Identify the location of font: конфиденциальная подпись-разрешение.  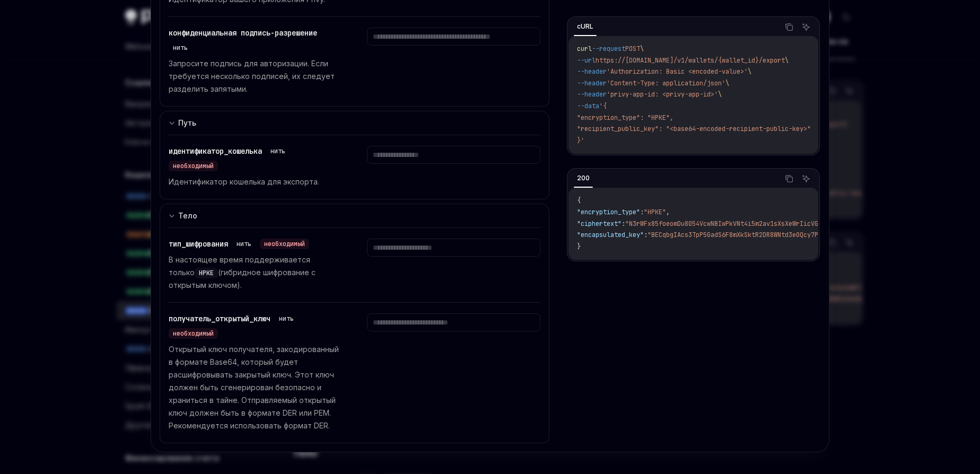
(242, 33).